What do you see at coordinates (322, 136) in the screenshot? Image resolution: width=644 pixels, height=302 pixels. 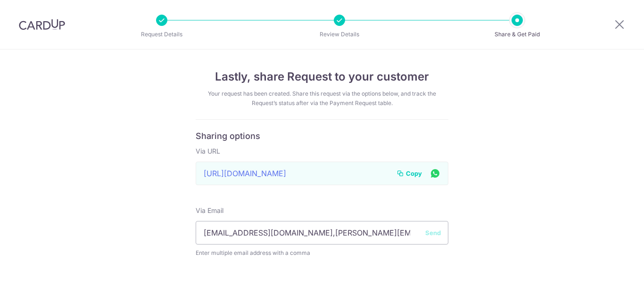 I see `h6: Sharing options` at bounding box center [322, 136].